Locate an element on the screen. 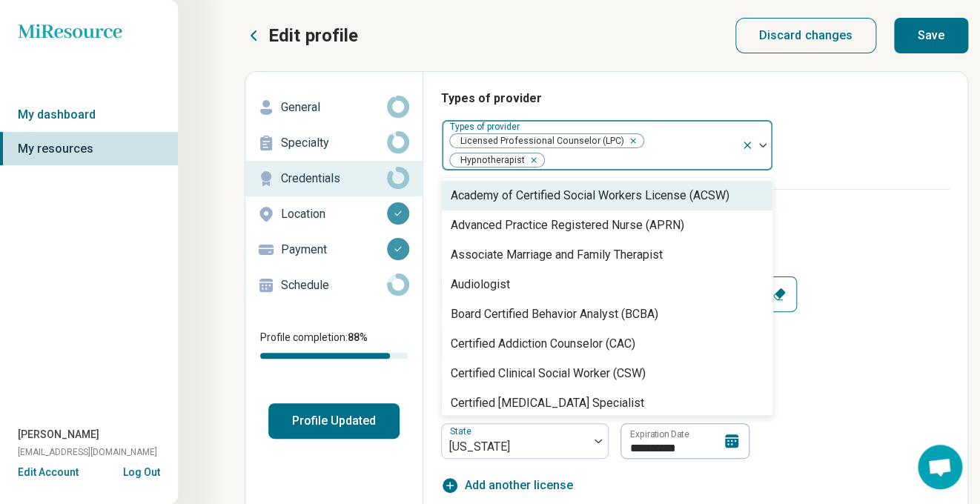 The width and height of the screenshot is (980, 504). button: Profile Updated is located at coordinates (334, 421).